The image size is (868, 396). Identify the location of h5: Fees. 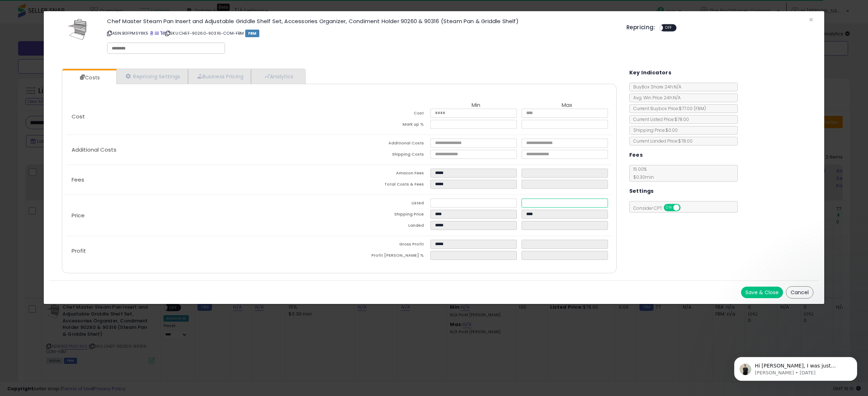
(636, 155).